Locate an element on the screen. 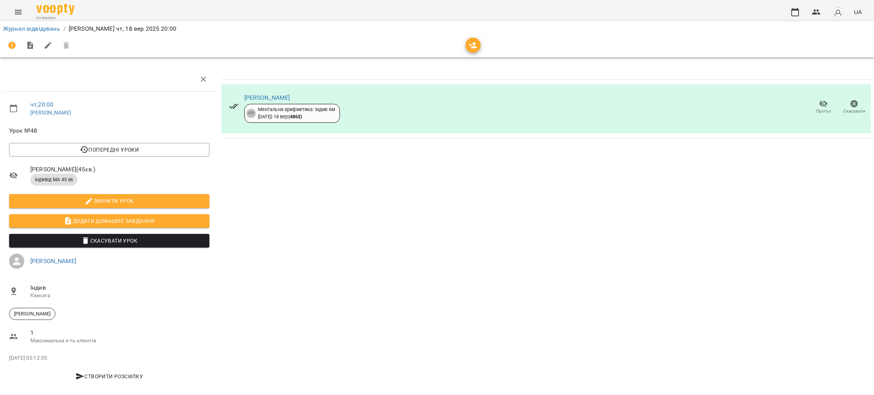 This screenshot has width=874, height=395. button: UA is located at coordinates (858, 12).